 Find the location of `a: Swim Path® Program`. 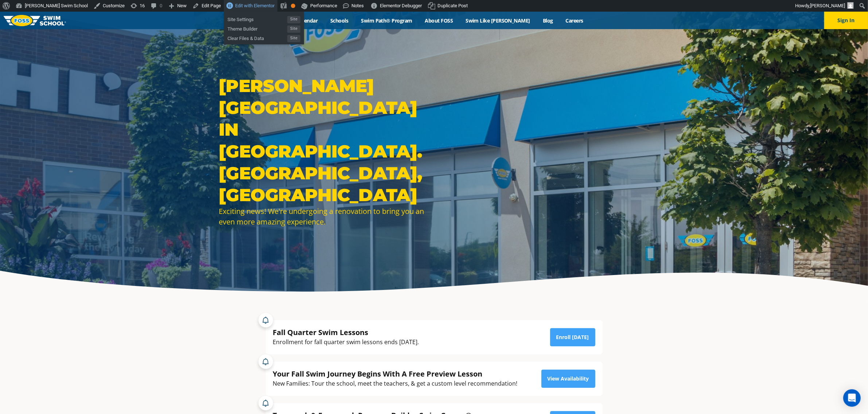

a: Swim Path® Program is located at coordinates (387, 20).